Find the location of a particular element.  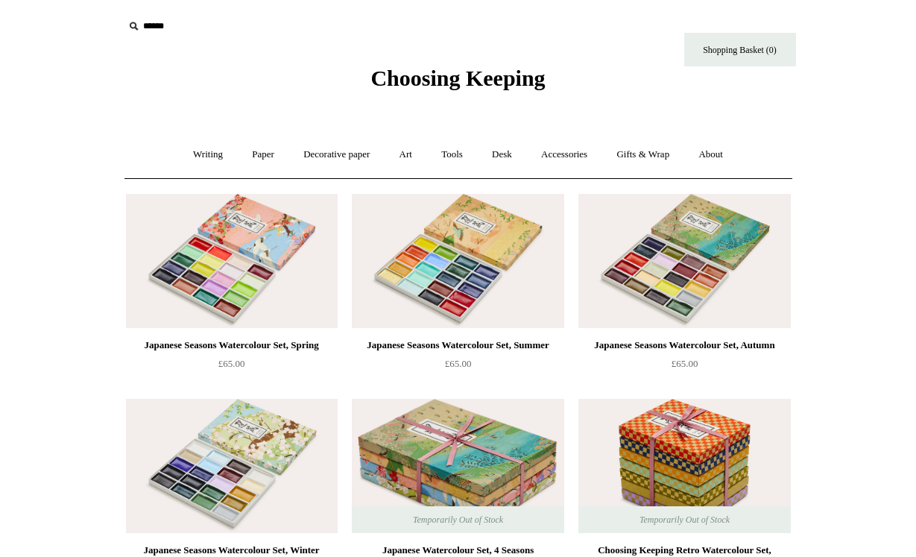

img: Japanese Seasons Watercolour Set, Autumn is located at coordinates (684, 261).